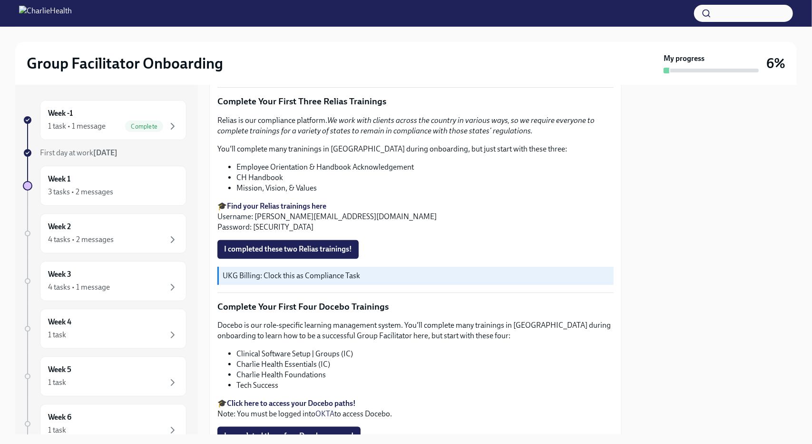 This screenshot has width=812, height=444. Describe the element at coordinates (416, 276) in the screenshot. I see `p: UKG Billing: Clock this as Compliance Task` at that location.